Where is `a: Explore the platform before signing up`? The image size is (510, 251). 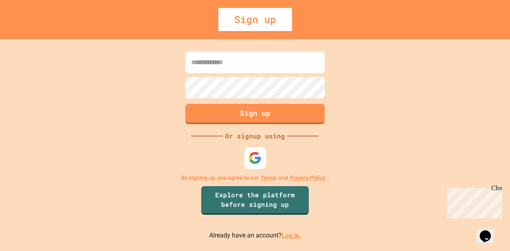
a: Explore the platform before signing up is located at coordinates (255, 201).